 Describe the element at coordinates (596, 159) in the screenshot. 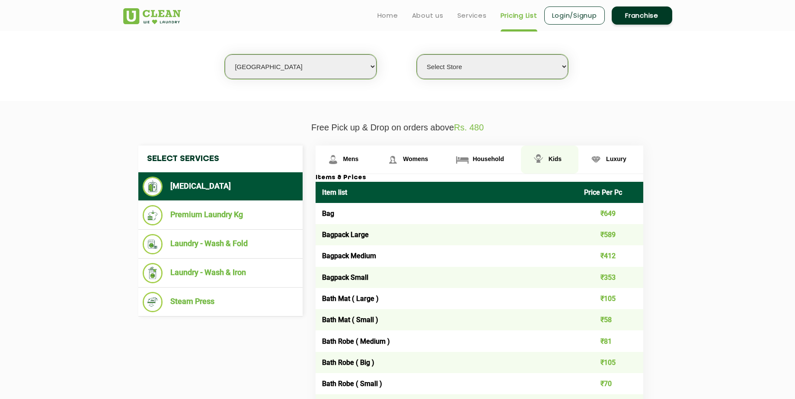

I see `img: Luxury` at that location.